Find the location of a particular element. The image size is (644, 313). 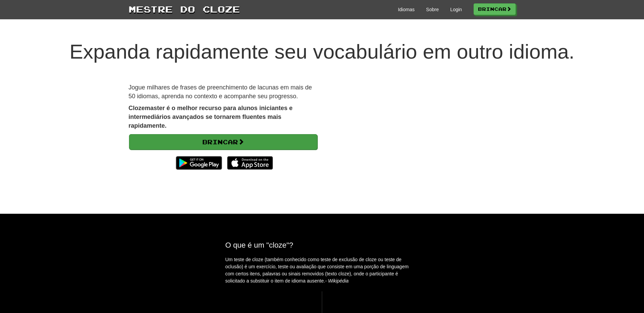

strong: Clozemaster é o melhor recurso para alunos iniciantes e intermediários avançados se tornarem flue... is located at coordinates (210, 116).